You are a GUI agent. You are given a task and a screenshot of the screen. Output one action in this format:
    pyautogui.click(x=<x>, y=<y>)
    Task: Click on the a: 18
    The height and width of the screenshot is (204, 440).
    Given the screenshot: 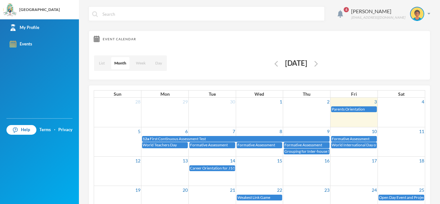 What is the action you would take?
    pyautogui.click(x=422, y=161)
    